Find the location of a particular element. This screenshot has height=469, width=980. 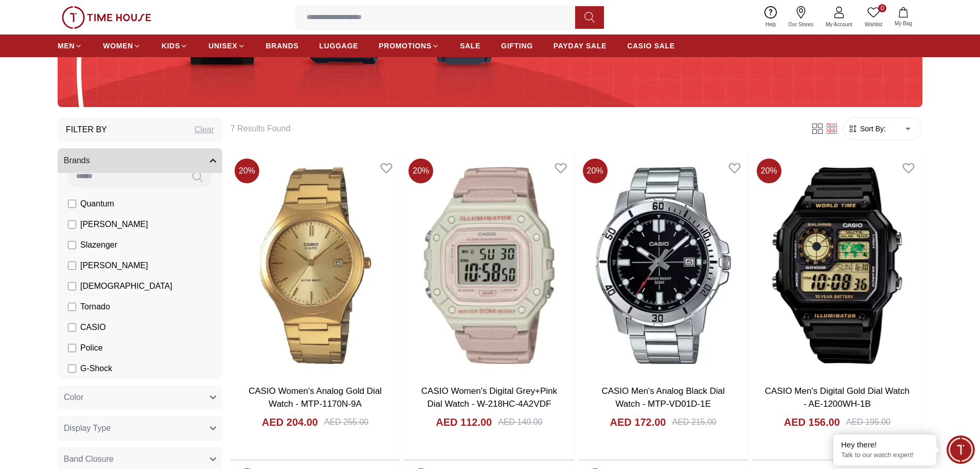

span: My Account is located at coordinates (839, 24).